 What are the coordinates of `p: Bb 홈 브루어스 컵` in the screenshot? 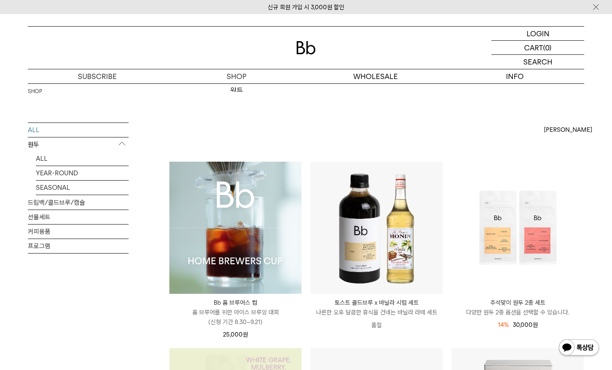 It's located at (236, 303).